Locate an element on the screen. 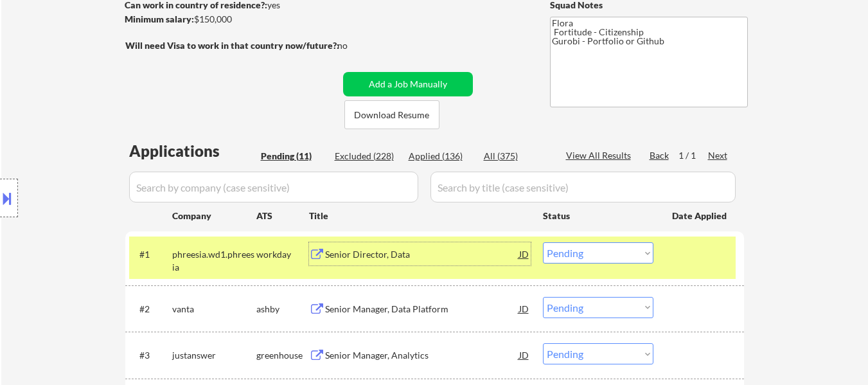  div: Excluded (228) is located at coordinates (367, 156).